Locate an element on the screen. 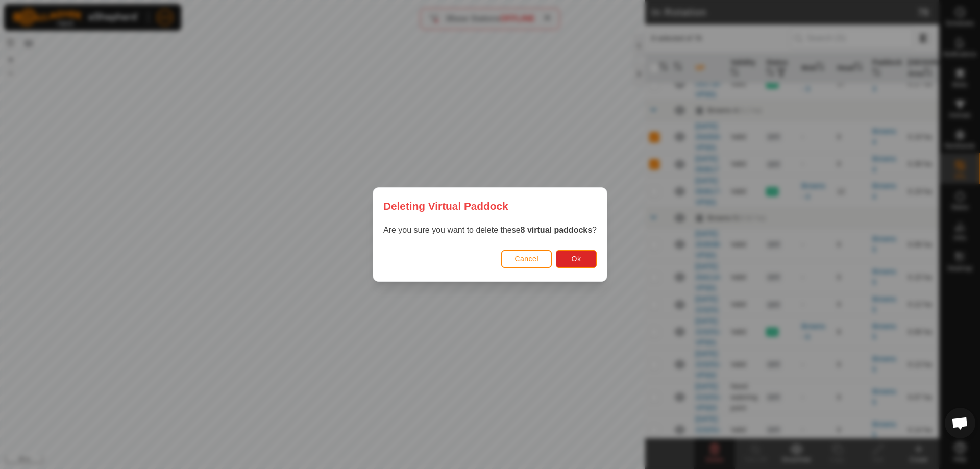  button: Ok is located at coordinates (576, 259).